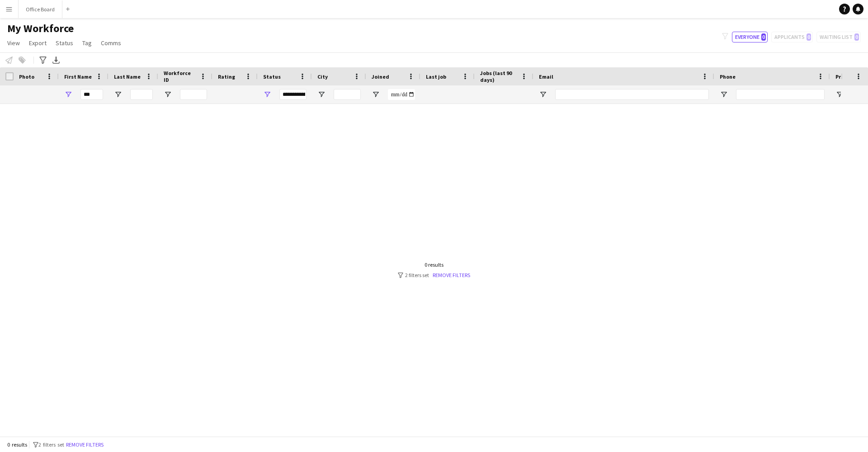 The width and height of the screenshot is (868, 452). Describe the element at coordinates (844, 76) in the screenshot. I see `span: Profile` at that location.